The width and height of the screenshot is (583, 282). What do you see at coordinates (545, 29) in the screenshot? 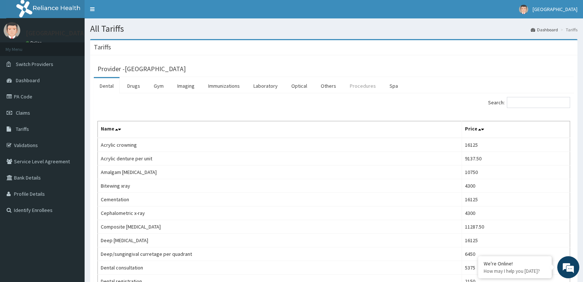
I see `a: Dashboard` at bounding box center [545, 29].